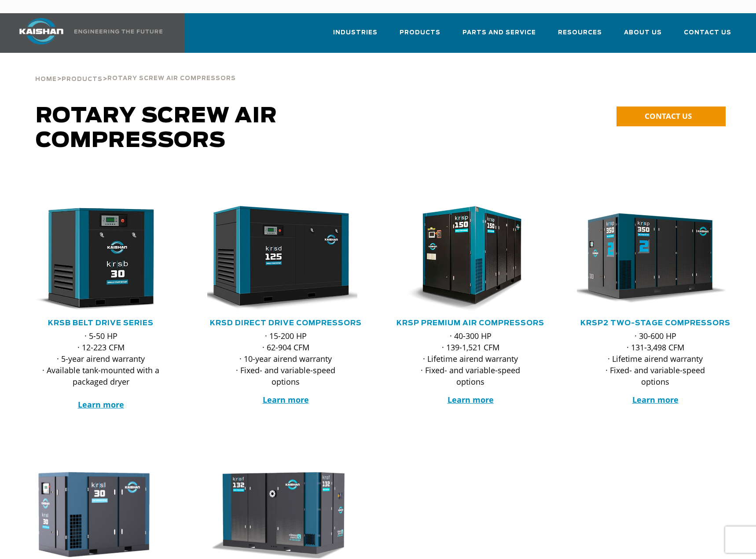 This screenshot has width=756, height=559. What do you see at coordinates (580, 33) in the screenshot?
I see `span: Resources` at bounding box center [580, 33].